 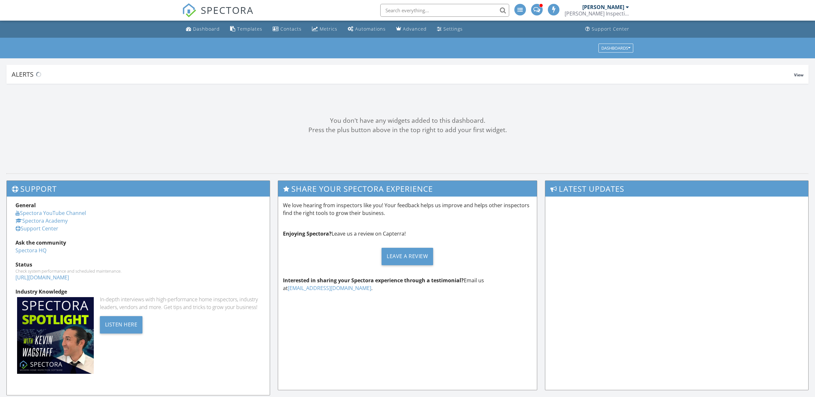 What do you see at coordinates (370, 29) in the screenshot?
I see `div: Automations` at bounding box center [370, 29].